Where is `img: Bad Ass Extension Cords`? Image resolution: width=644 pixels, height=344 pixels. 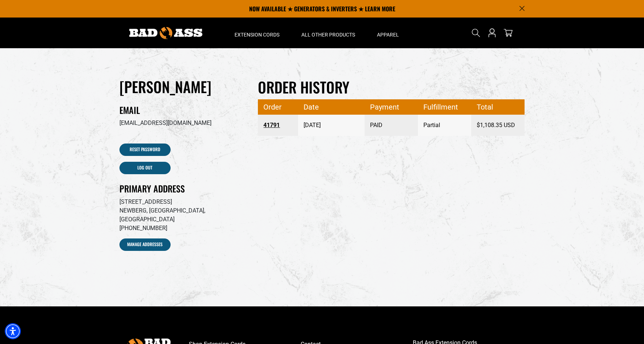
img: Bad Ass Extension Cords is located at coordinates (166, 33).